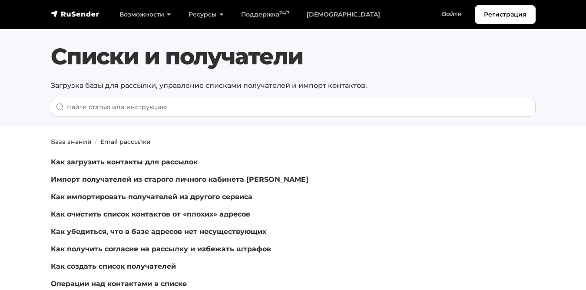 The width and height of the screenshot is (586, 290). What do you see at coordinates (124, 162) in the screenshot?
I see `a: Как загрузить контакты для рассылок` at bounding box center [124, 162].